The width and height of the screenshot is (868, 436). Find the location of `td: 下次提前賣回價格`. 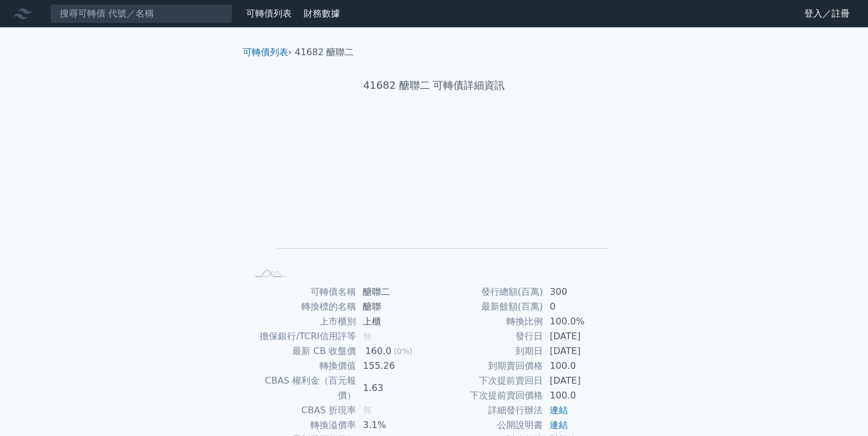

td: 下次提前賣回價格 is located at coordinates (488, 395).